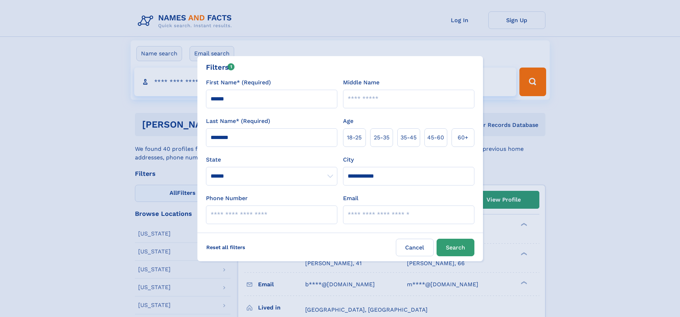  I want to click on label: Phone Number, so click(227, 198).